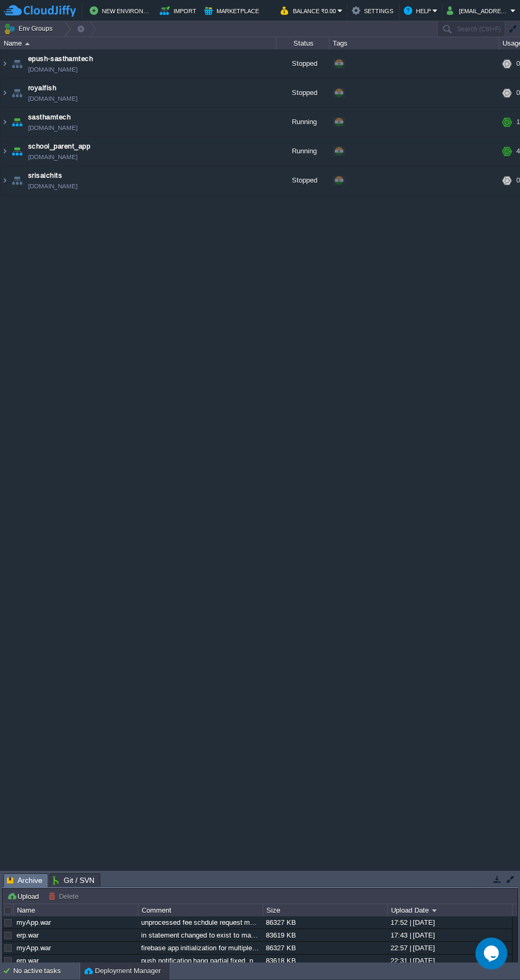 Image resolution: width=520 pixels, height=980 pixels. Describe the element at coordinates (59, 146) in the screenshot. I see `span: school_parent_app` at that location.